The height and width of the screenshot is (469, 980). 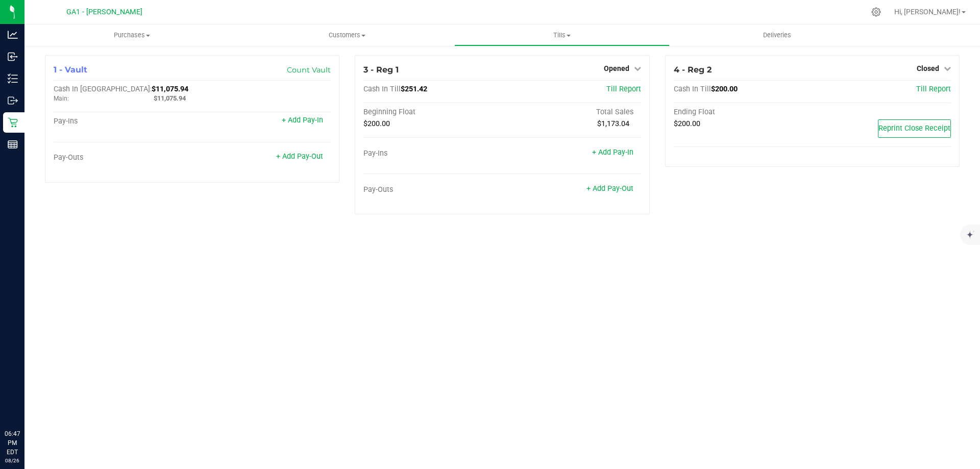 What do you see at coordinates (309, 70) in the screenshot?
I see `a: Count Vault` at bounding box center [309, 70].